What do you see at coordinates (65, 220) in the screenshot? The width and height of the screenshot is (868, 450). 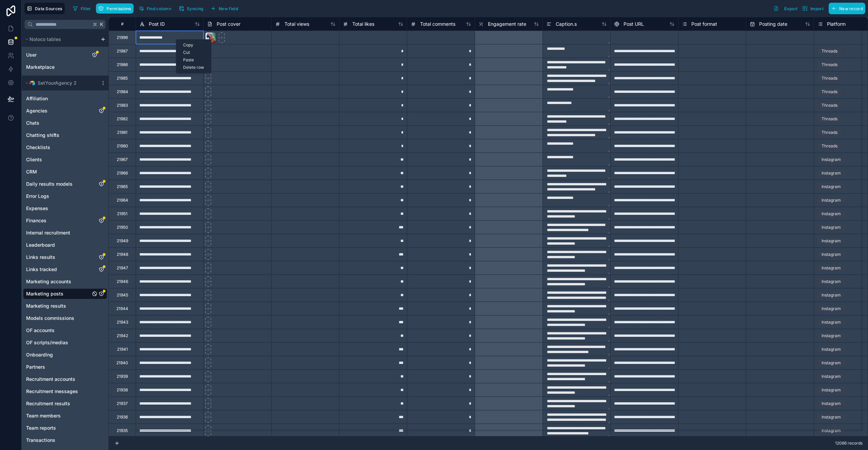 I see `div: Finances` at bounding box center [65, 220].